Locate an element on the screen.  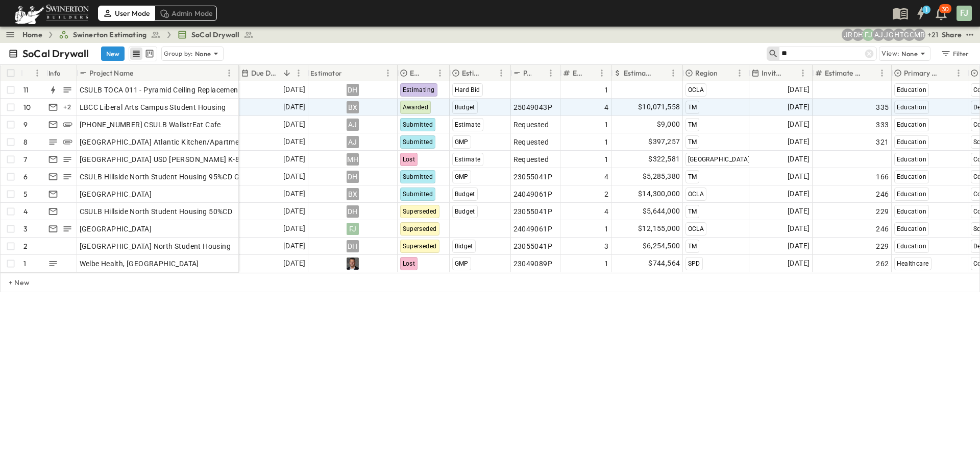
span: Budget is located at coordinates (465, 212).